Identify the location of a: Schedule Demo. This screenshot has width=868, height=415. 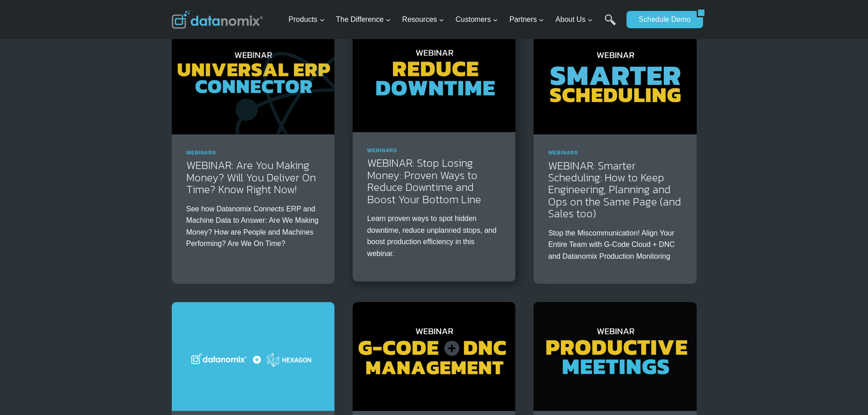
(662, 19).